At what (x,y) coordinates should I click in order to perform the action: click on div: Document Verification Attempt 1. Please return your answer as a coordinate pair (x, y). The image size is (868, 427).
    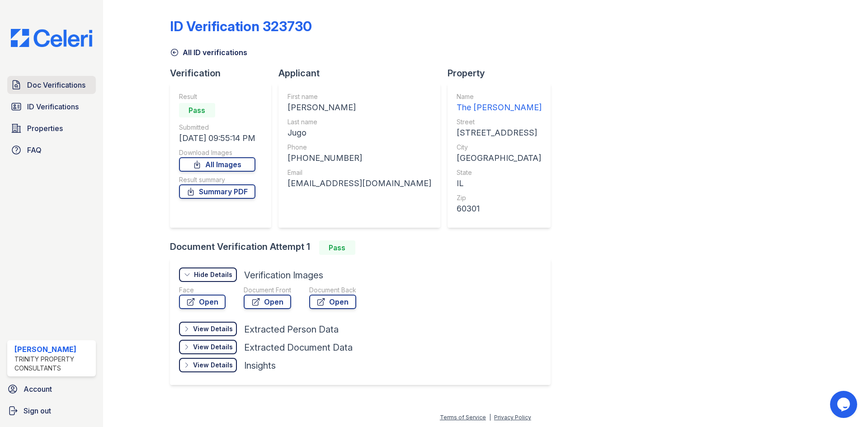
    Looking at the image, I should click on (364, 248).